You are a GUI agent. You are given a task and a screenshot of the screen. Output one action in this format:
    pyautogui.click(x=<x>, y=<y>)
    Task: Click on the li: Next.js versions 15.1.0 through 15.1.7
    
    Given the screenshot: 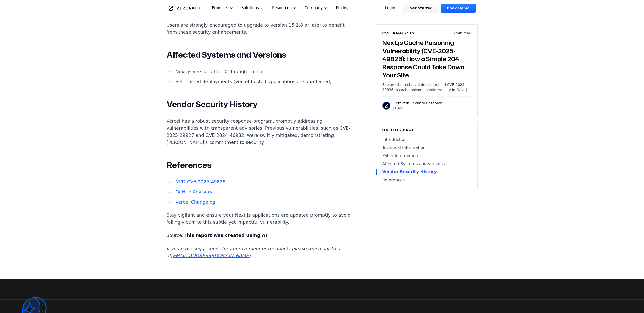 What is the action you would take?
    pyautogui.click(x=264, y=72)
    